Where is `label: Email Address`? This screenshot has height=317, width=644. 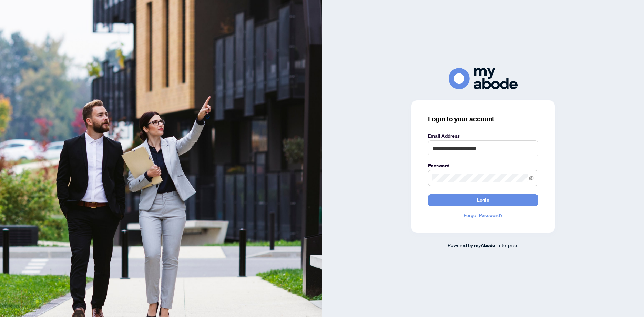 label: Email Address is located at coordinates (483, 136).